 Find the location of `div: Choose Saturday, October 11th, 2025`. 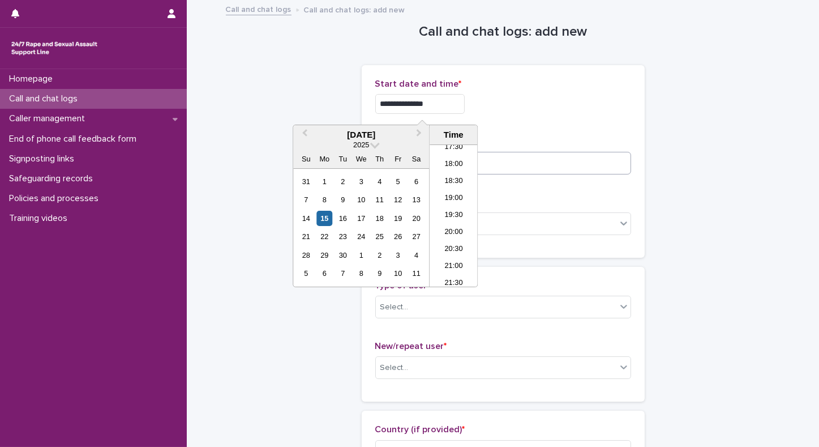

div: Choose Saturday, October 11th, 2025 is located at coordinates (416, 273).